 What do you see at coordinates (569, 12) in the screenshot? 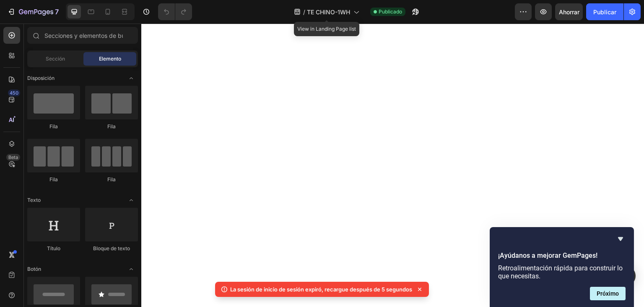
I see `font: Ahorrar` at bounding box center [569, 12].